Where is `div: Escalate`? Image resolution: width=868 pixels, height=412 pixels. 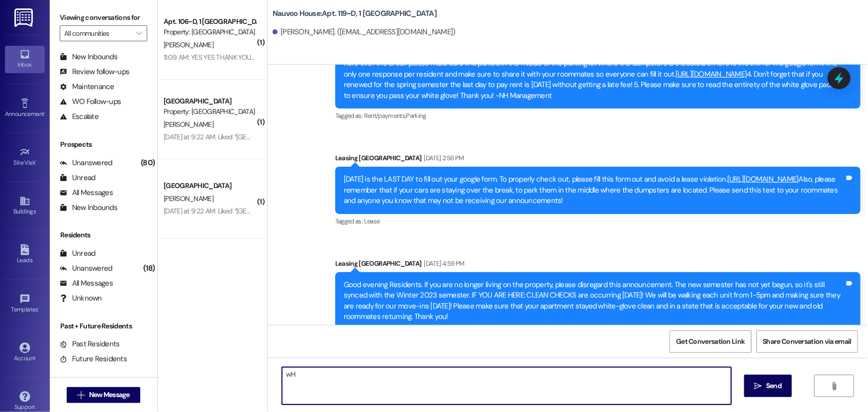
div: Escalate is located at coordinates (79, 117).